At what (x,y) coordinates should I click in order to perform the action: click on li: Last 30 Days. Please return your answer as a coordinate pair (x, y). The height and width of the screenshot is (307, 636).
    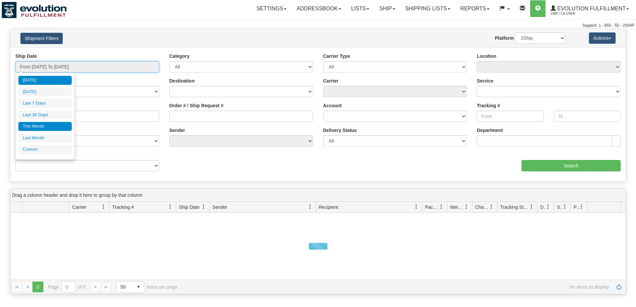
    Looking at the image, I should click on (45, 115).